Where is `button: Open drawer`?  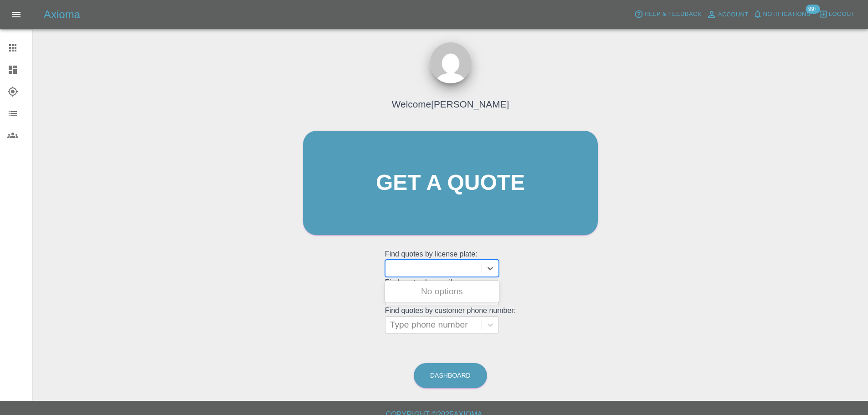
button: Open drawer is located at coordinates (17, 14).